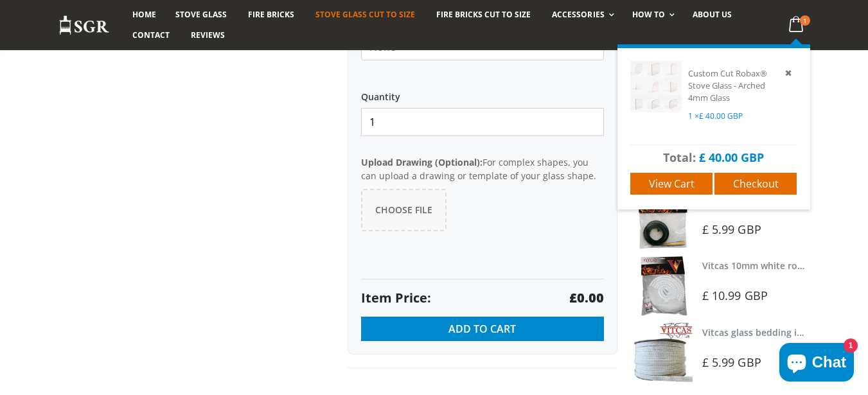 This screenshot has height=395, width=868. I want to click on span: Stove Glass, so click(201, 14).